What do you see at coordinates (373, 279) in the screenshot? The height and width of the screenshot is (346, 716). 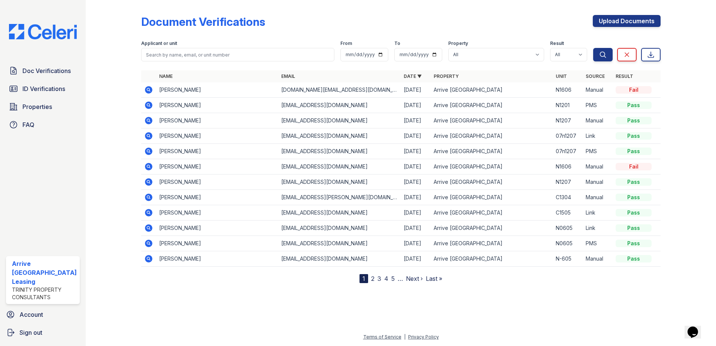 I see `a: 2` at bounding box center [373, 279].